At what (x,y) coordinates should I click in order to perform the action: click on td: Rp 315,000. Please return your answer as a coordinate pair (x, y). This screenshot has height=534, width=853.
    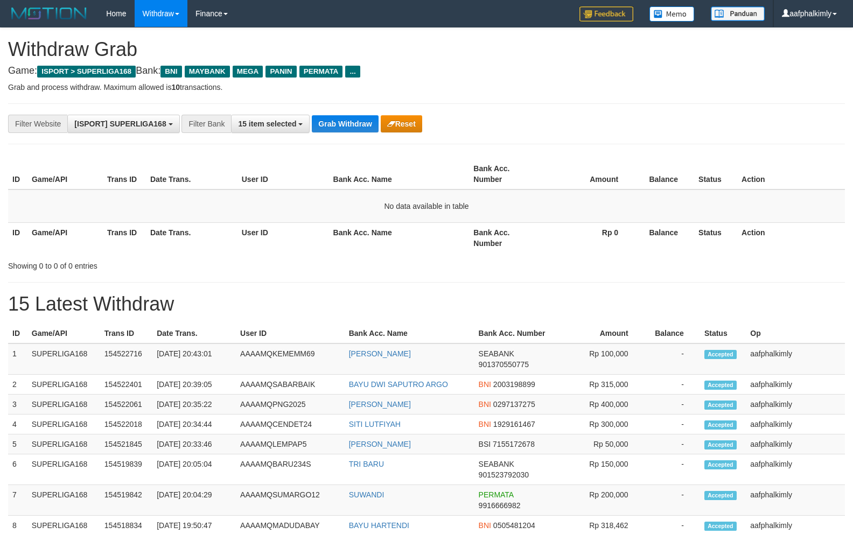
    Looking at the image, I should click on (603, 385).